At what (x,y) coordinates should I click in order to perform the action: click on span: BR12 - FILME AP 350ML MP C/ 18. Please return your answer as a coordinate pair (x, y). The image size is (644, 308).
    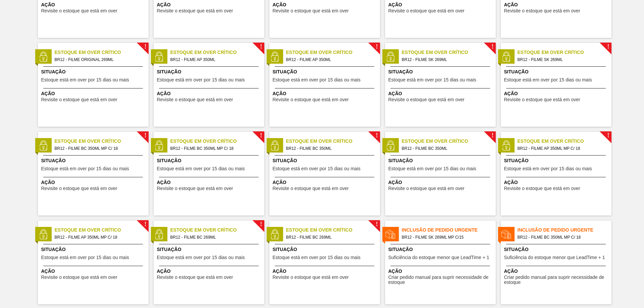
    Looking at the image, I should click on (562, 149).